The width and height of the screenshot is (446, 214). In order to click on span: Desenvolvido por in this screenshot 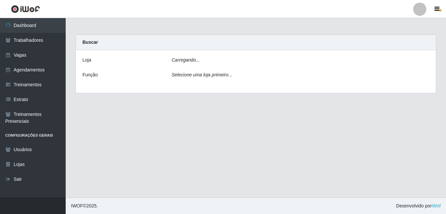, I will do `click(418, 205)`.